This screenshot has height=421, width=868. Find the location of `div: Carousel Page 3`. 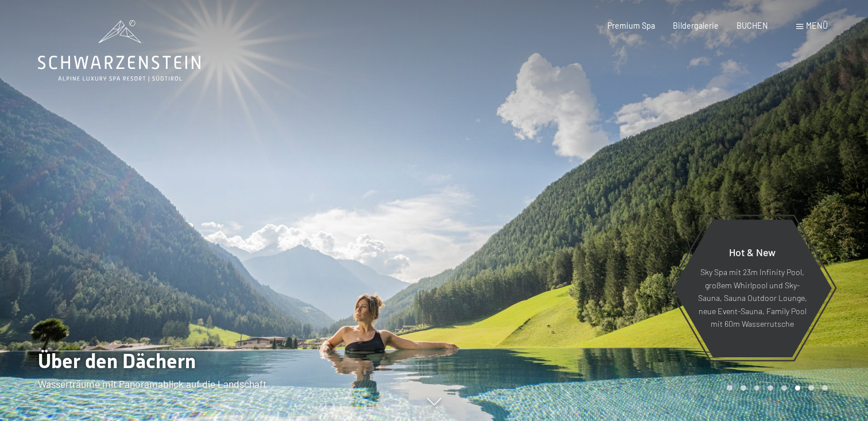

div: Carousel Page 3 is located at coordinates (757, 389).